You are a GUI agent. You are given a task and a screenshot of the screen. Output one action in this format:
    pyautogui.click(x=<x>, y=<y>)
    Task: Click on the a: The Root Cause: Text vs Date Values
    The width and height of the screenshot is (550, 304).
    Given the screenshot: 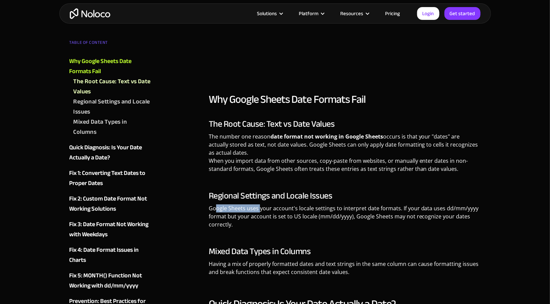 What is the action you would take?
    pyautogui.click(x=112, y=87)
    